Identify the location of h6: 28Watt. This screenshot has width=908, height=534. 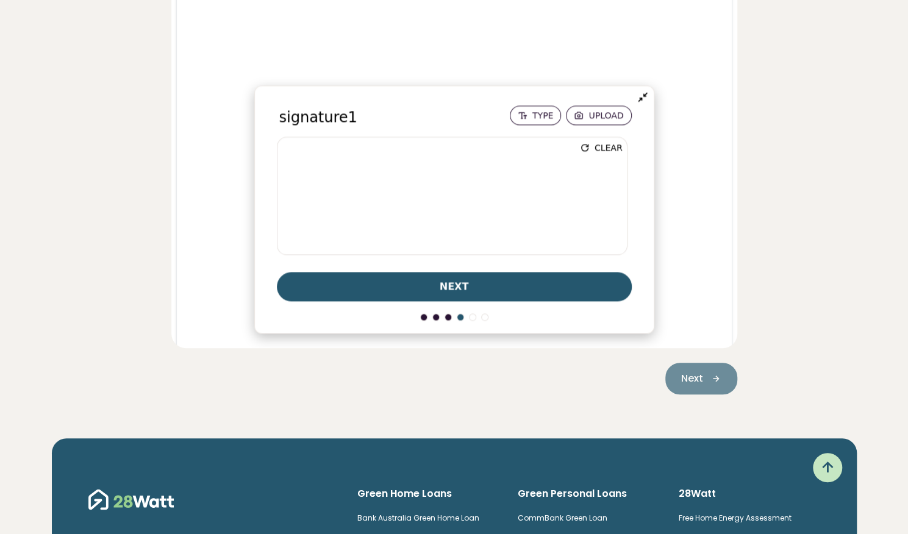
(750, 494).